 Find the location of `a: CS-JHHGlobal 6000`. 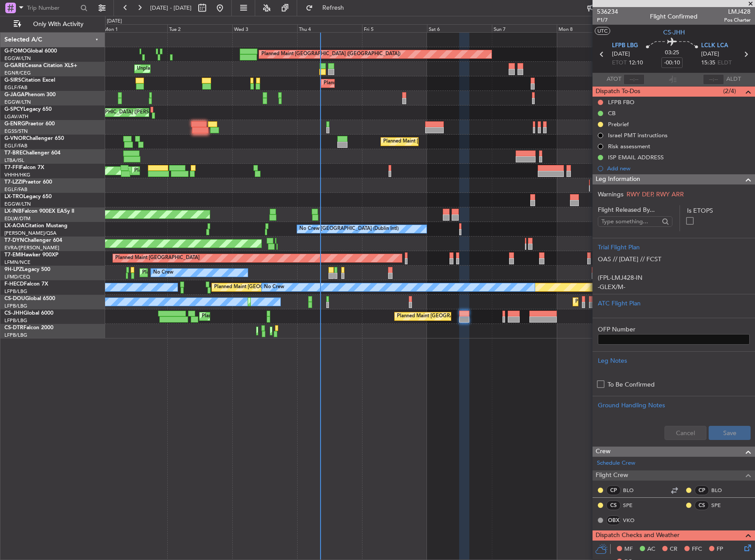

a: CS-JHHGlobal 6000 is located at coordinates (29, 313).